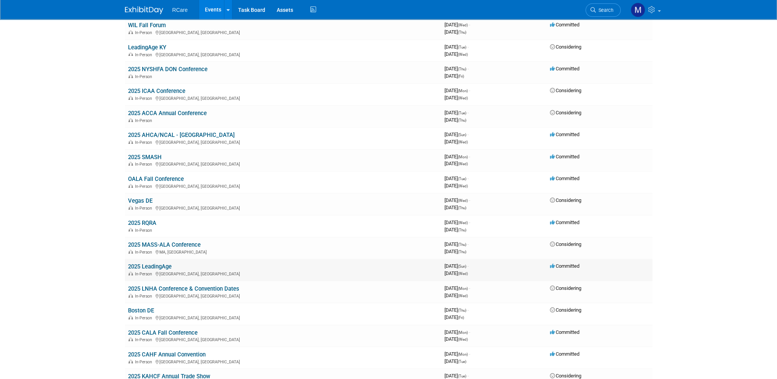 The height and width of the screenshot is (379, 777). What do you see at coordinates (180, 10) in the screenshot?
I see `span: RCare` at bounding box center [180, 10].